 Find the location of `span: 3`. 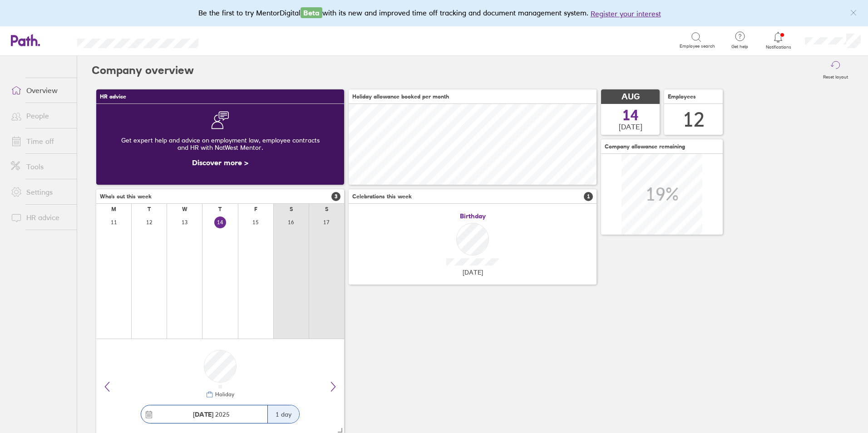

span: 3 is located at coordinates (336, 196).